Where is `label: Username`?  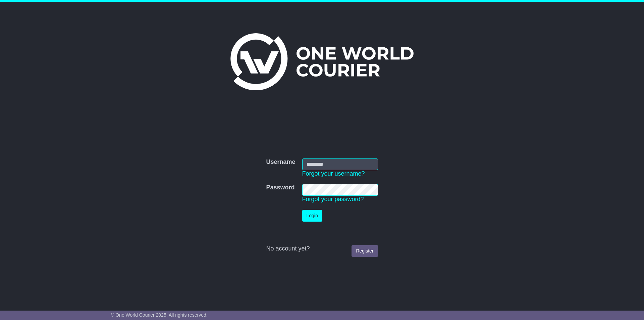
label: Username is located at coordinates (280, 162).